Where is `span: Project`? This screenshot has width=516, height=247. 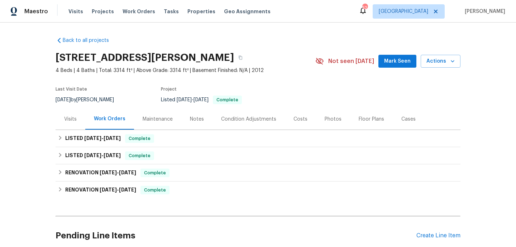 span: Project is located at coordinates (169, 89).